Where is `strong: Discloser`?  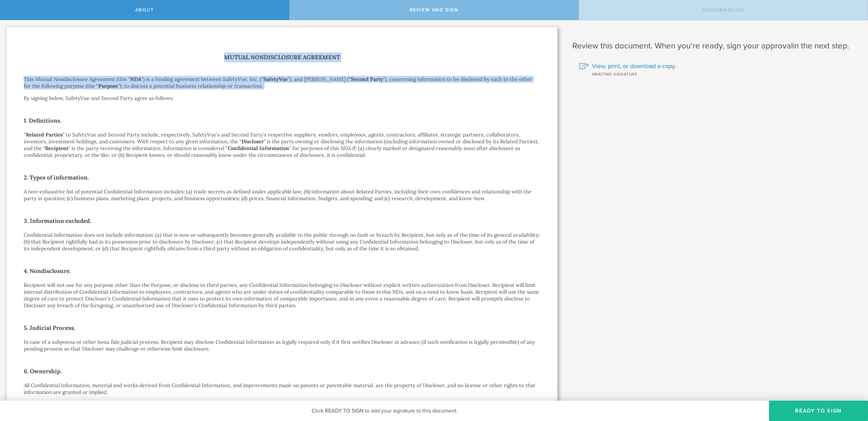
strong: Discloser is located at coordinates (253, 141).